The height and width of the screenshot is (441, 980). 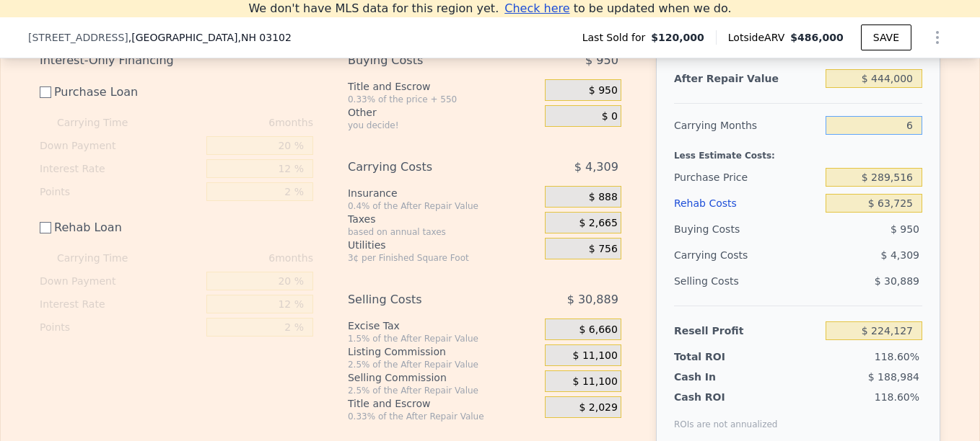 What do you see at coordinates (759, 37) in the screenshot?
I see `span: Lotside ARV` at bounding box center [759, 37].